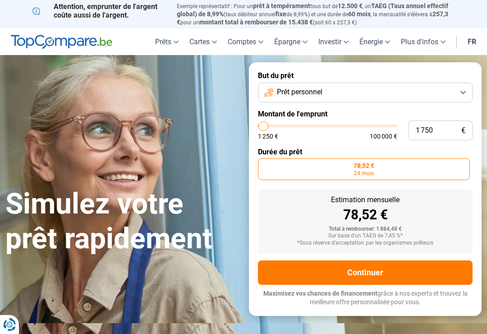 The image size is (487, 334). I want to click on span: 257,3 €, so click(313, 18).